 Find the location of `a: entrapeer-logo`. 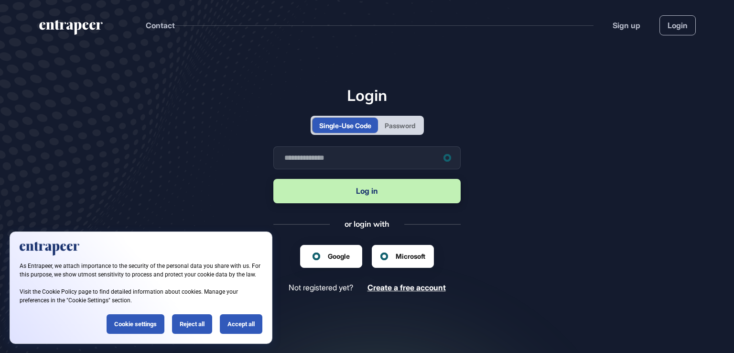

a: entrapeer-logo is located at coordinates (71, 29).